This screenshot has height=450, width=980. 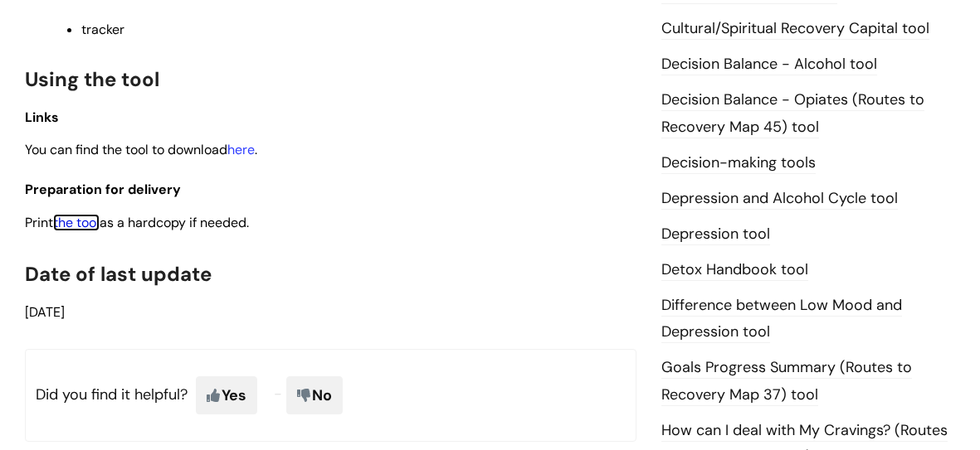 I want to click on a: Depression and Alcohol Cycle tool, so click(x=779, y=199).